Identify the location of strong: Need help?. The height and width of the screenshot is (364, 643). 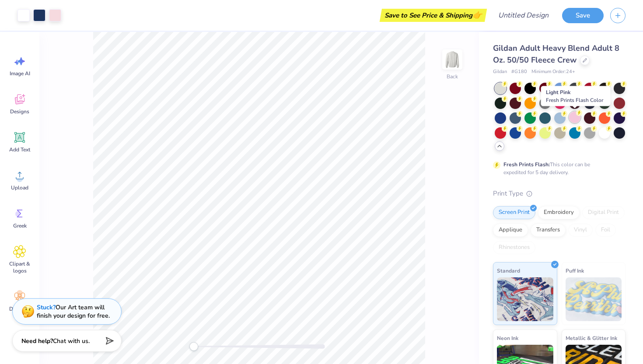
(37, 341).